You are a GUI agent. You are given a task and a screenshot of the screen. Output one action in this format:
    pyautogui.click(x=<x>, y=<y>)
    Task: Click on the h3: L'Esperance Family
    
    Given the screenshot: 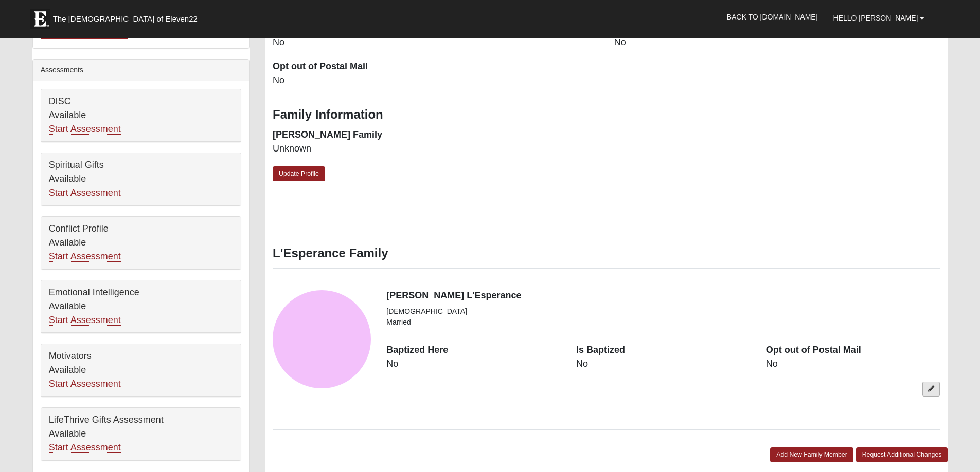 What is the action you would take?
    pyautogui.click(x=606, y=254)
    